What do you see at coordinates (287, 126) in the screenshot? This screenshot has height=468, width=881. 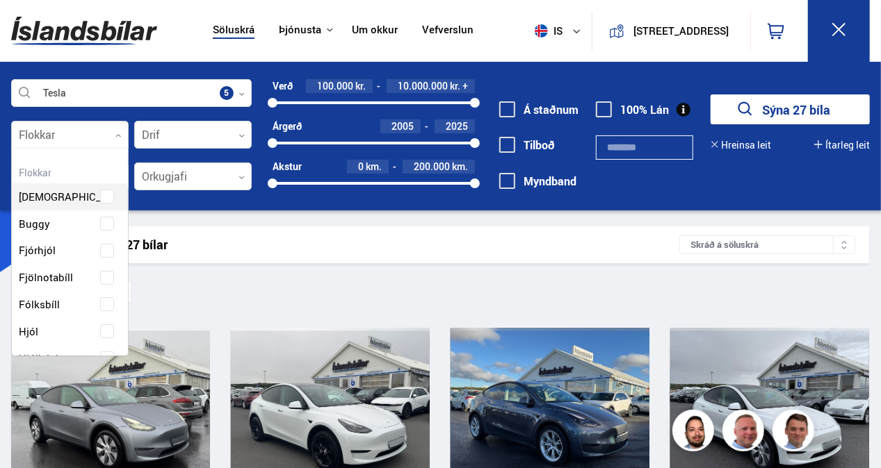 I see `div: Árgerð` at bounding box center [287, 126].